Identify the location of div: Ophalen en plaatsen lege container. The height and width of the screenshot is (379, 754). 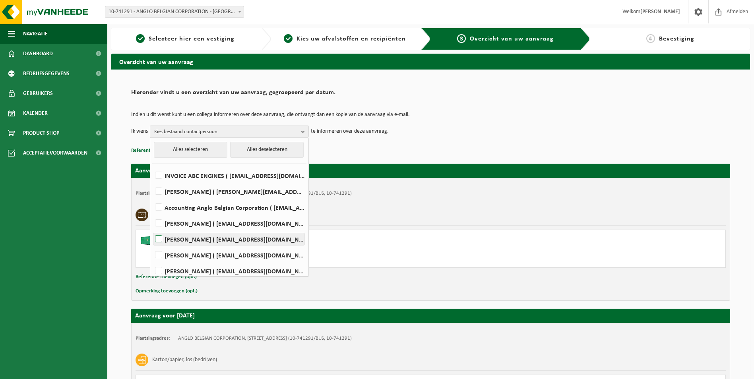
(317, 250).